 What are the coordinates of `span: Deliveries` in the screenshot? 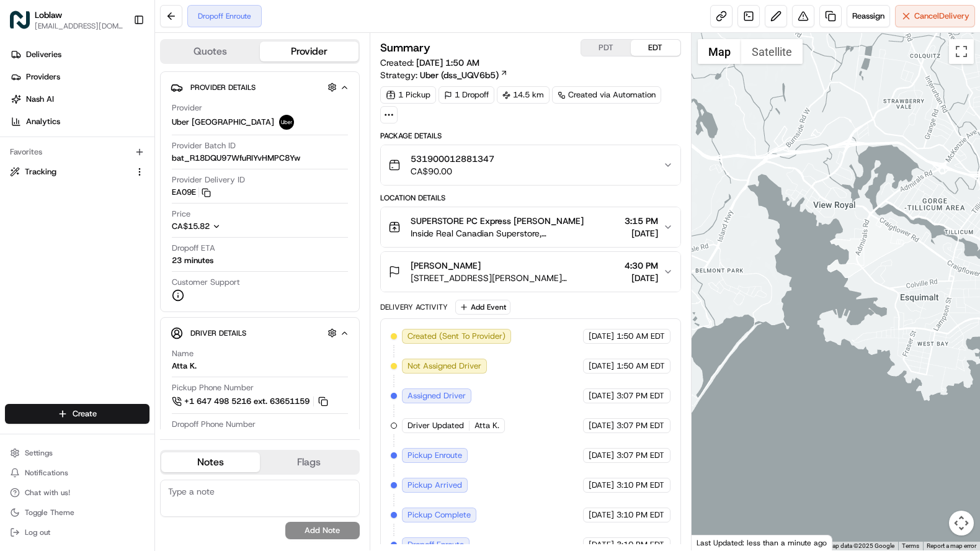 It's located at (43, 55).